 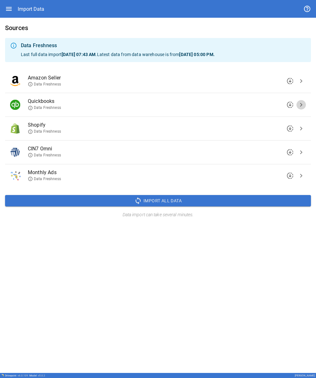 I want to click on div: Import Data, so click(x=31, y=9).